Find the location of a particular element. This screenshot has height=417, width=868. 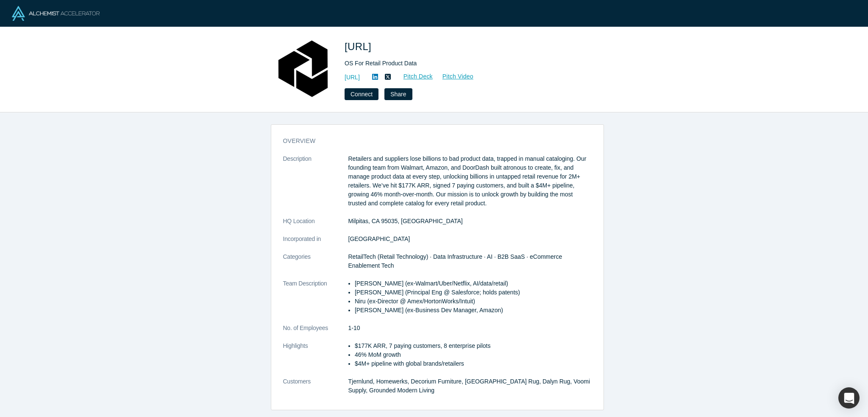

h3: overview is located at coordinates (432, 141).